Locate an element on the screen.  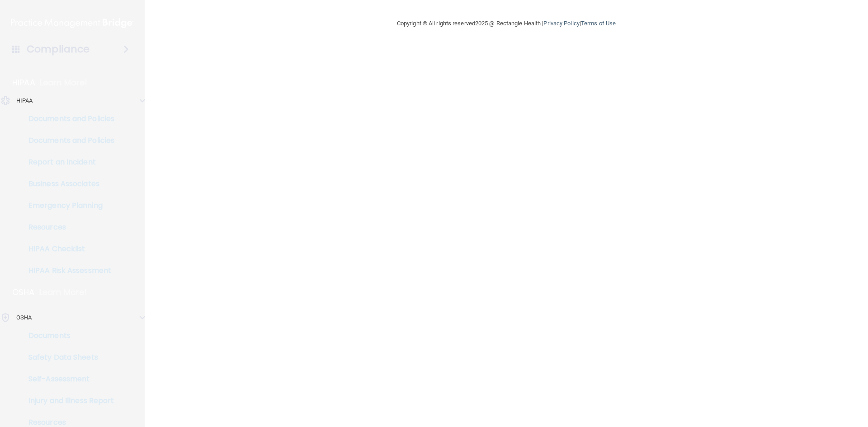
div: Copyright © All rights reserved 2025 @ Rectangle Health | | is located at coordinates (506, 24).